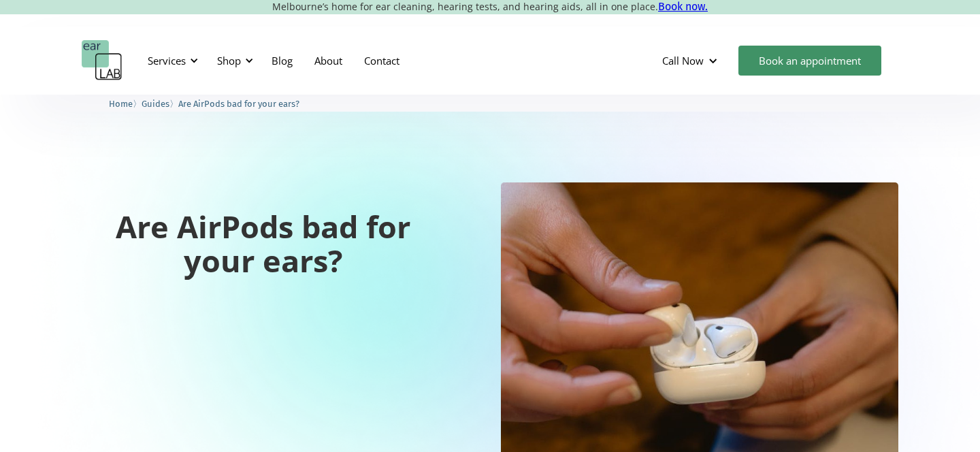 This screenshot has height=452, width=980. What do you see at coordinates (102, 61) in the screenshot?
I see `a: home` at bounding box center [102, 61].